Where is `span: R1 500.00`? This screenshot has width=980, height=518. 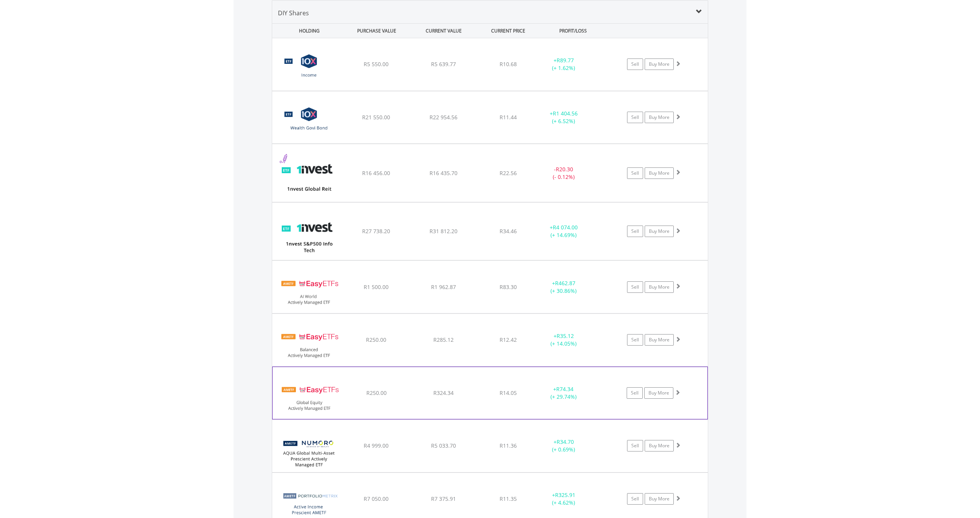
span: R1 500.00 is located at coordinates (376, 287).